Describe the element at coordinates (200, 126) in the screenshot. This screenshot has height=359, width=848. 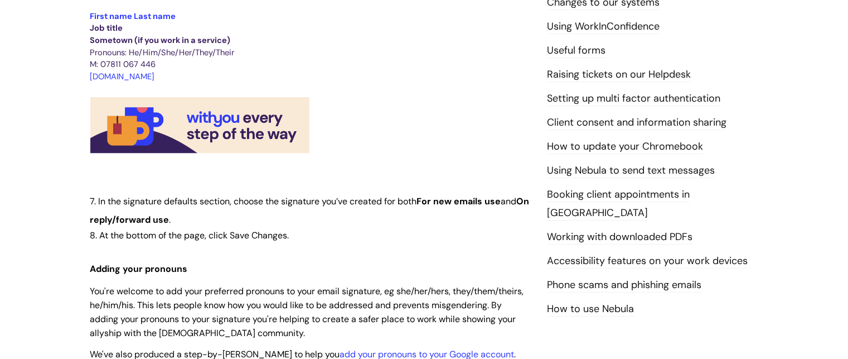
I see `img: WithYou email signature image` at that location.